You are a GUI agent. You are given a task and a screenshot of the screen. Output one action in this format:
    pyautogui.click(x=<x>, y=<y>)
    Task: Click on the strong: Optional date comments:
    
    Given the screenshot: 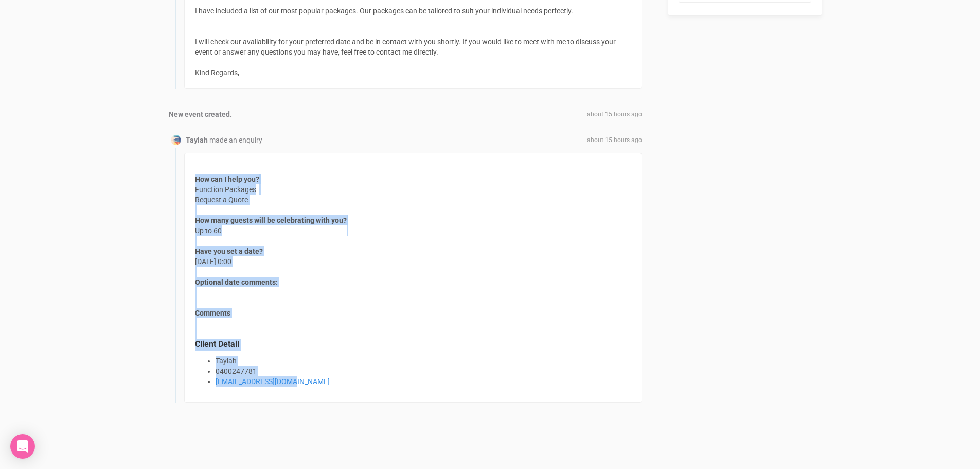 What is the action you would take?
    pyautogui.click(x=236, y=282)
    